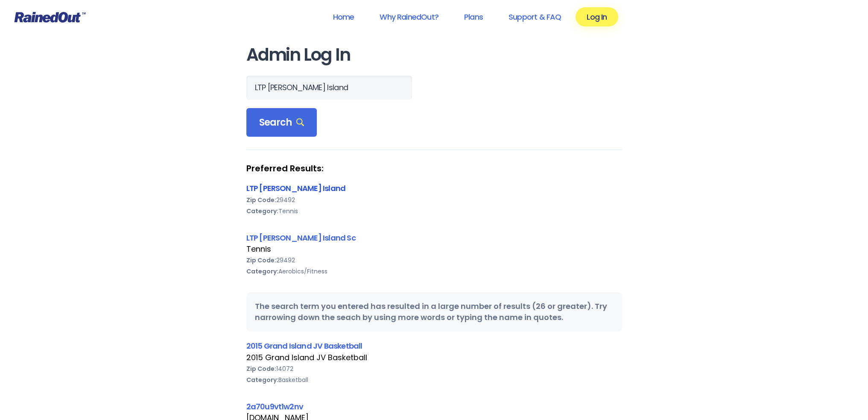 This screenshot has width=868, height=420. What do you see at coordinates (434, 54) in the screenshot?
I see `h1: Admin Log In` at bounding box center [434, 54].